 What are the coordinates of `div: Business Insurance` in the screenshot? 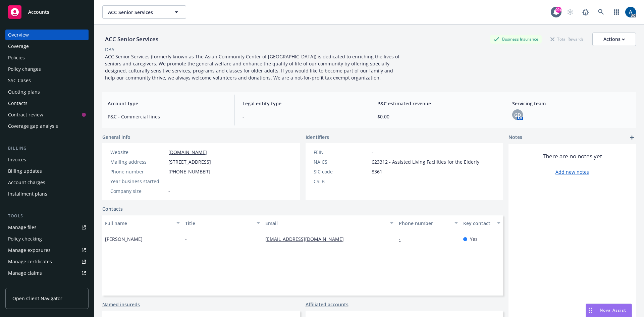 It's located at (516, 39).